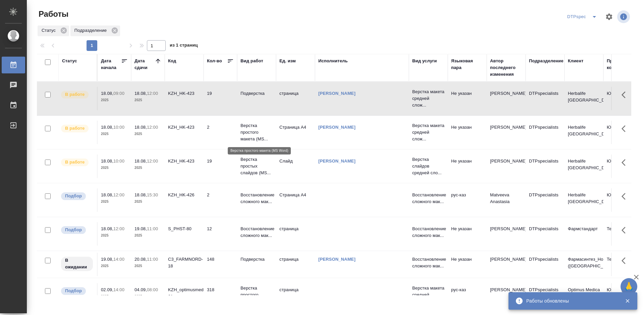 This screenshot has height=315, width=644. I want to click on p: В работе, so click(75, 94).